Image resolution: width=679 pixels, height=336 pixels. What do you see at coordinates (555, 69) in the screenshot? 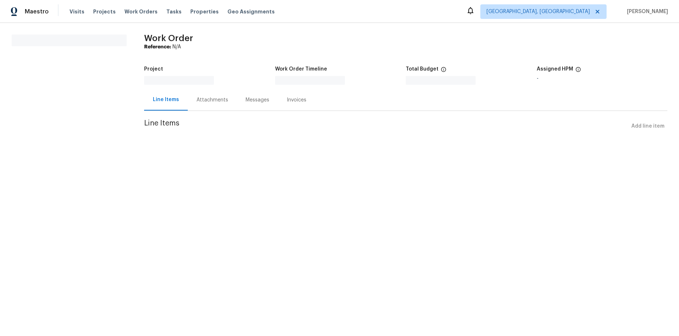
I see `h5: Assigned HPM` at bounding box center [555, 69].